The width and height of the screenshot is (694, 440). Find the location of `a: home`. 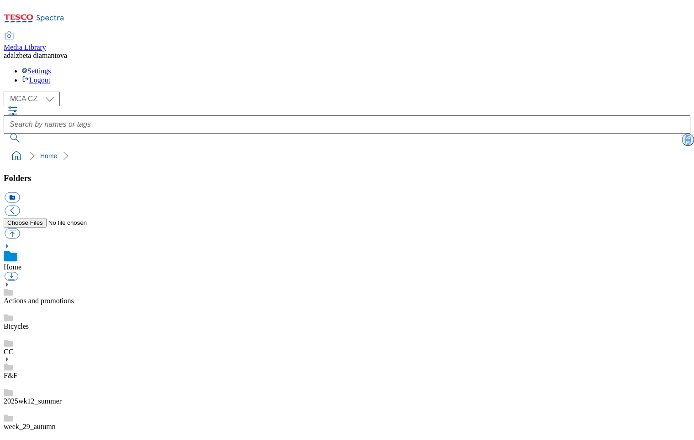

a: home is located at coordinates (16, 156).